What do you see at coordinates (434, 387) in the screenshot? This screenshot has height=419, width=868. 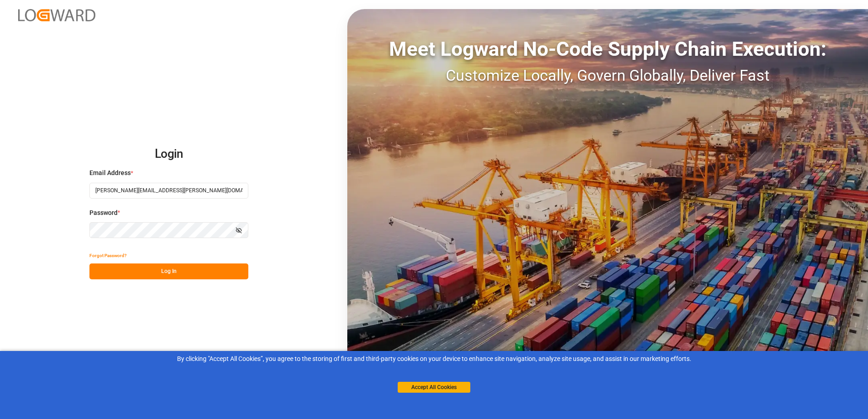 I see `button: Accept All Cookies` at bounding box center [434, 387].